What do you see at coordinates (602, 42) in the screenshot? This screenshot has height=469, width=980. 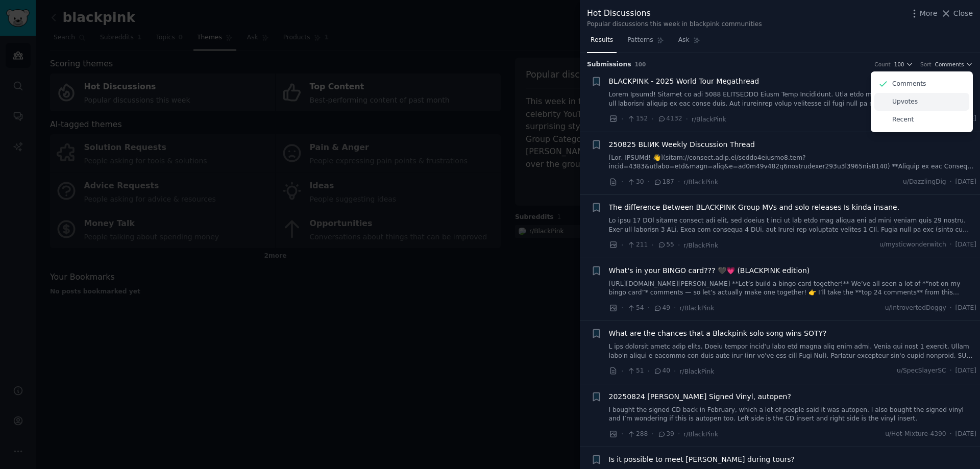 I see `a: Results` at bounding box center [602, 42].